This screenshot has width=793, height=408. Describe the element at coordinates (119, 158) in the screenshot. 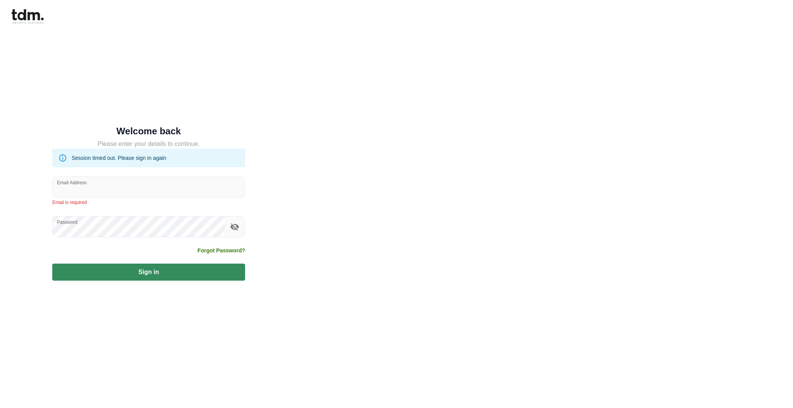

I see `div: Session timed out. Please sign in again` at that location.